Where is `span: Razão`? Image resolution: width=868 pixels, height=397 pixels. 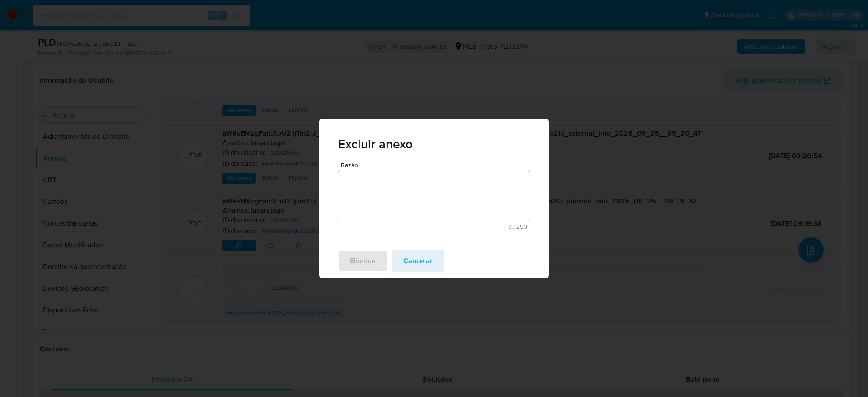 span: Razão is located at coordinates (437, 165).